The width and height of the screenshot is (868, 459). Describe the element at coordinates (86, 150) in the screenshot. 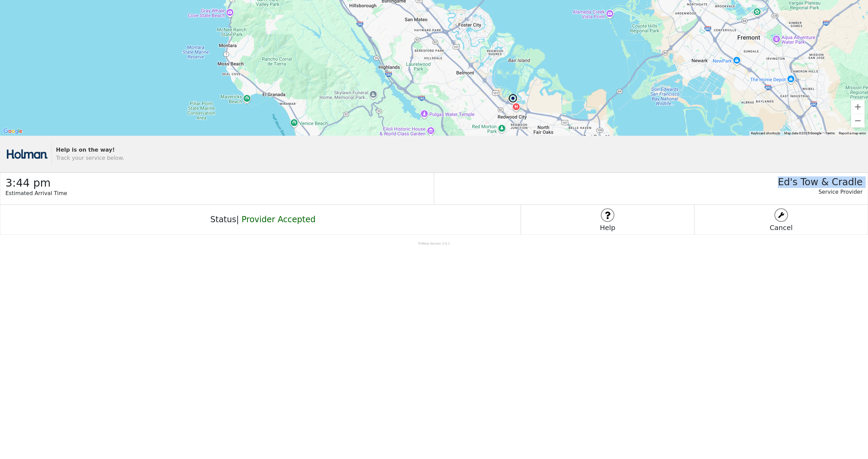

I see `strong: Help is on the way!` at that location.